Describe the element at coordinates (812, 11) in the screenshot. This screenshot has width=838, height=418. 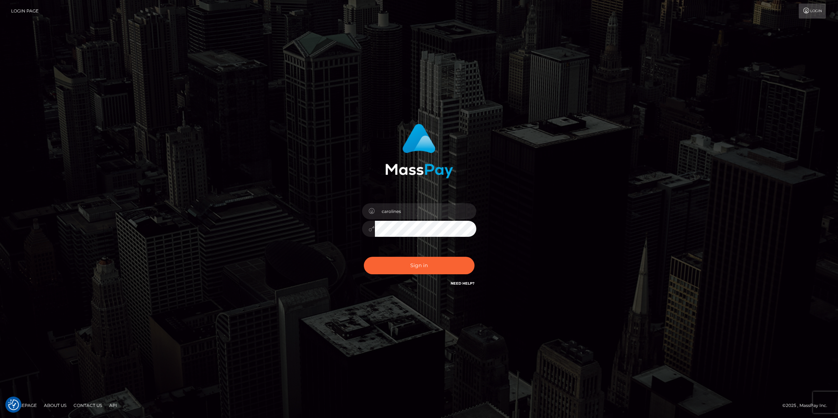
I see `a: Login` at that location.